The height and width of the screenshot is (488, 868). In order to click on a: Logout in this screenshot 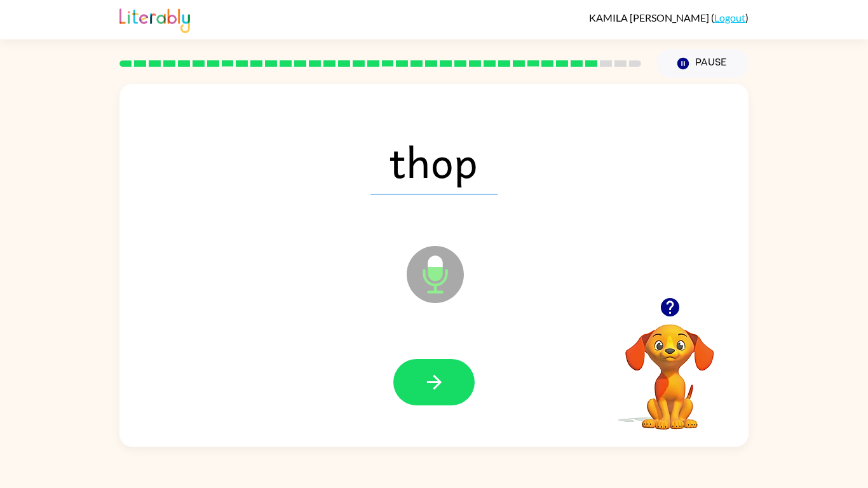, I will do `click(729, 17)`.